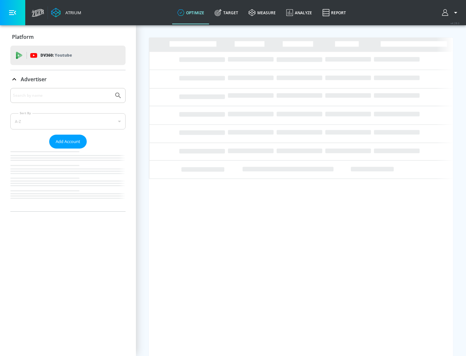  Describe the element at coordinates (72, 13) in the screenshot. I see `div: Atrium` at that location.